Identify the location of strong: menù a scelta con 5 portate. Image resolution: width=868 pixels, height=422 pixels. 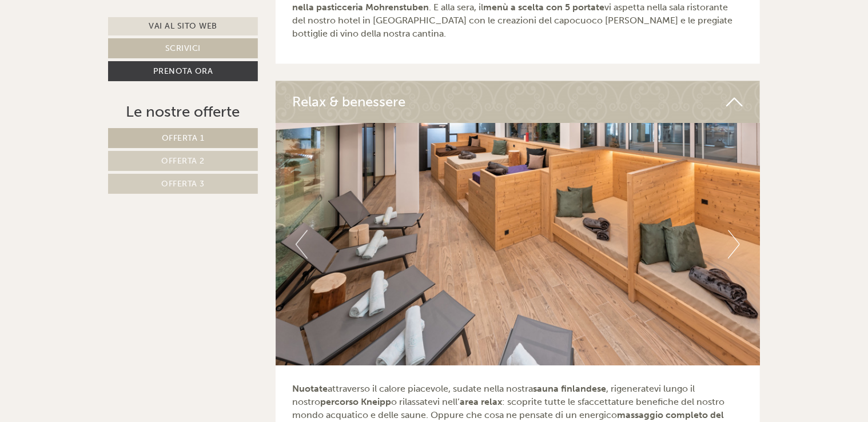
(545, 7).